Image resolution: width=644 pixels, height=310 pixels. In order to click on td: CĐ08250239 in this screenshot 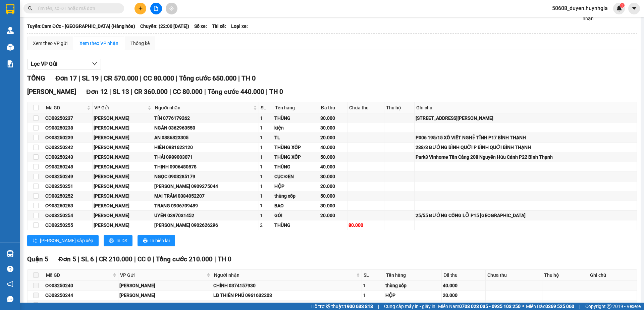, I will do `click(68, 137)`.